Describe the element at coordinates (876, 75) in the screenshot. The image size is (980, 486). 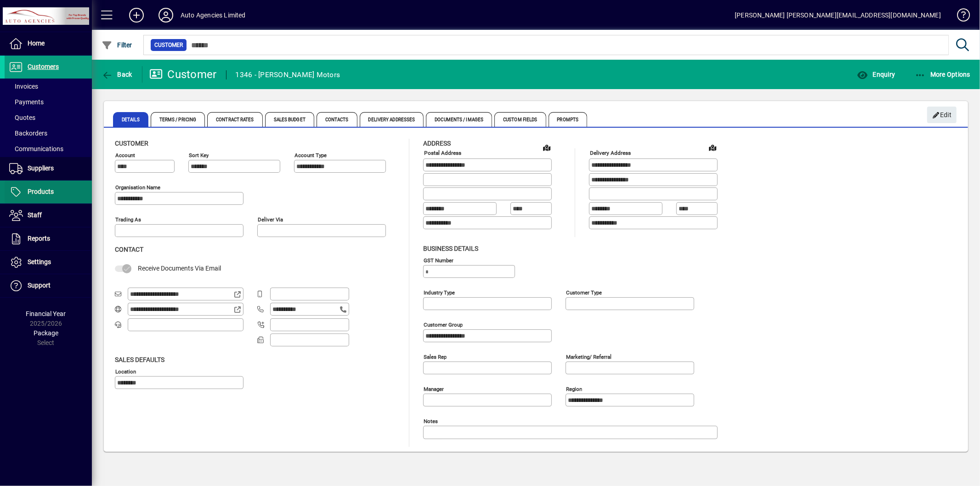
I see `button: Enquiry` at that location.